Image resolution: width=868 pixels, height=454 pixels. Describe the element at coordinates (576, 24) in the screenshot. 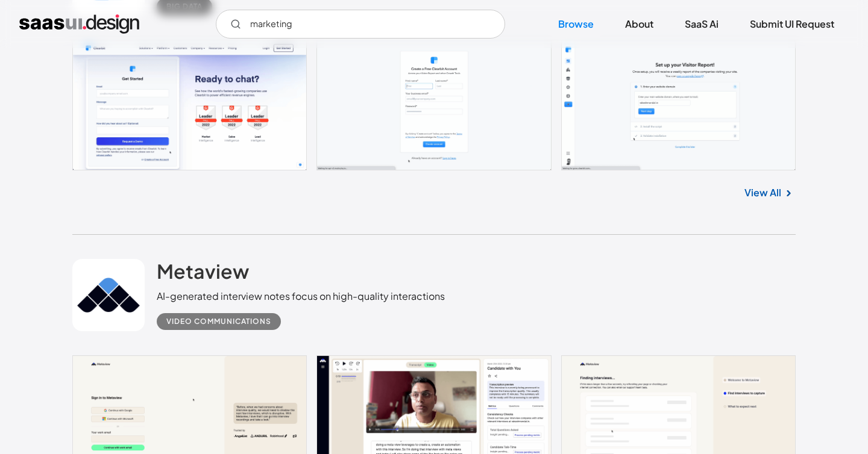

I see `a: Browse` at that location.